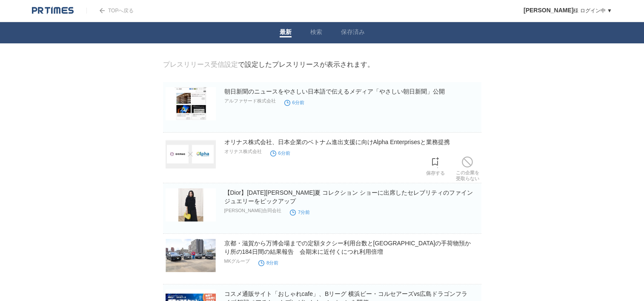 This screenshot has height=301, width=644. I want to click on a: プレスリリース受信設定, so click(201, 64).